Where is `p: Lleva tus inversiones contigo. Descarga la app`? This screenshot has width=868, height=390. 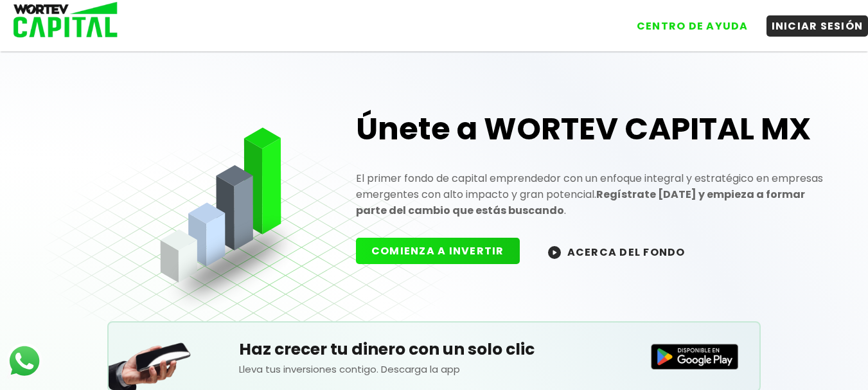 p: Lleva tus inversiones contigo. Descarga la app is located at coordinates (434, 369).